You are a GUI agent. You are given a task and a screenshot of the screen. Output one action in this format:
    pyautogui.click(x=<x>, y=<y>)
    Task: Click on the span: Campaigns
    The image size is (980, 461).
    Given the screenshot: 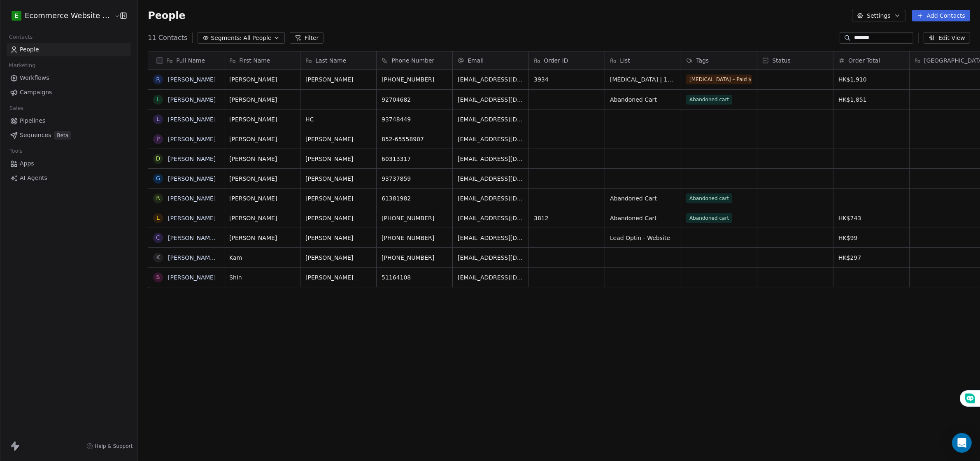 What is the action you would take?
    pyautogui.click(x=36, y=92)
    